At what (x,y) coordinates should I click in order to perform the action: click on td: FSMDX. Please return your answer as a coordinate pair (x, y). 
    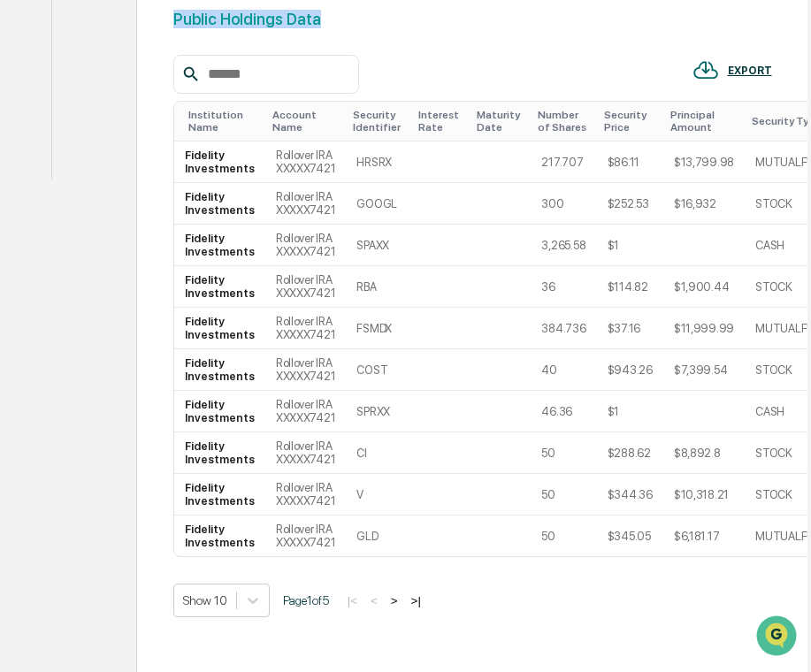
    Looking at the image, I should click on (378, 328).